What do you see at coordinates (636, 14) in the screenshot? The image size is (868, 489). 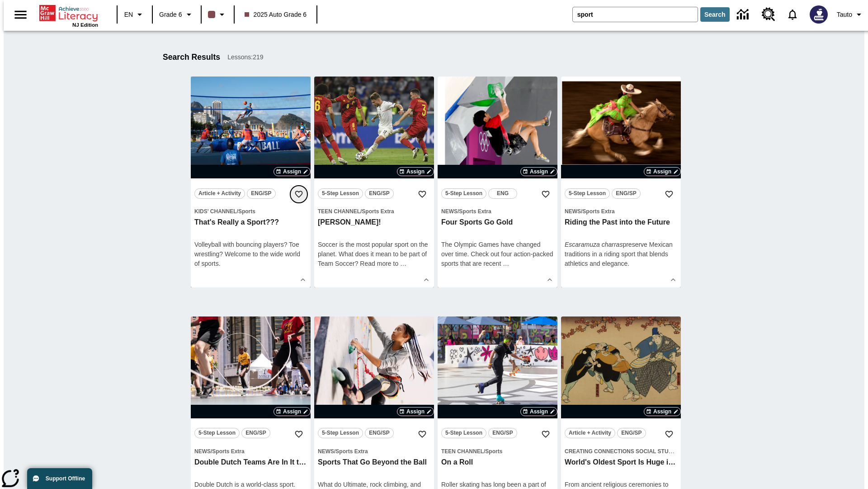 I see `input: search field` at bounding box center [636, 14].